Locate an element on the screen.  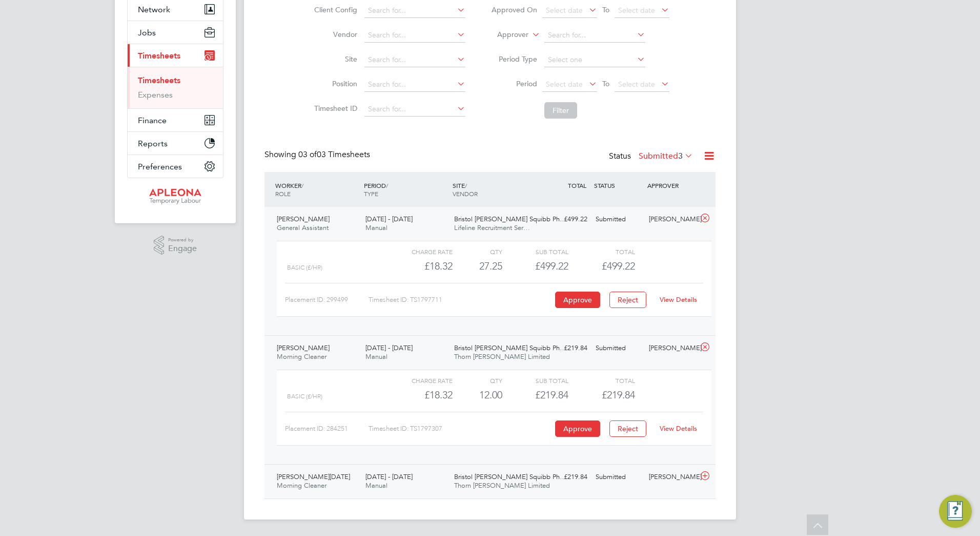
div: Timesheet ID: TS1797711 is located at coordinates (460, 300).